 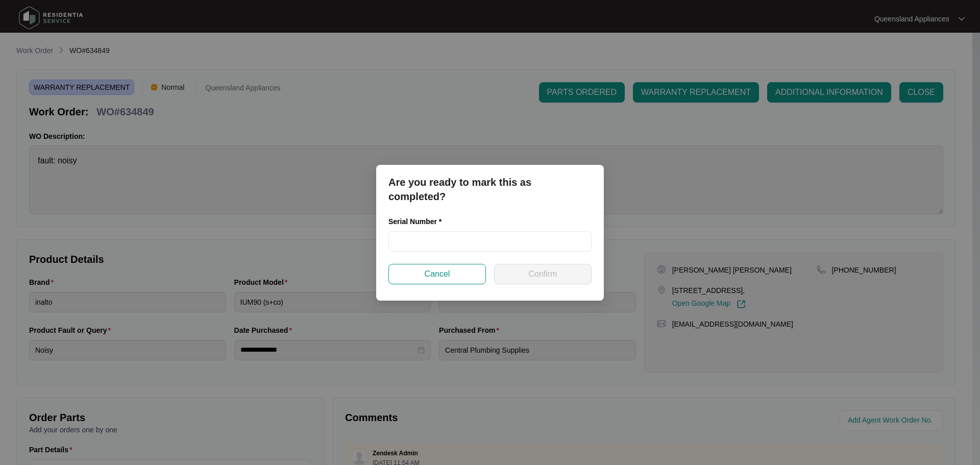 What do you see at coordinates (437, 274) in the screenshot?
I see `button: Cancel` at bounding box center [437, 274].